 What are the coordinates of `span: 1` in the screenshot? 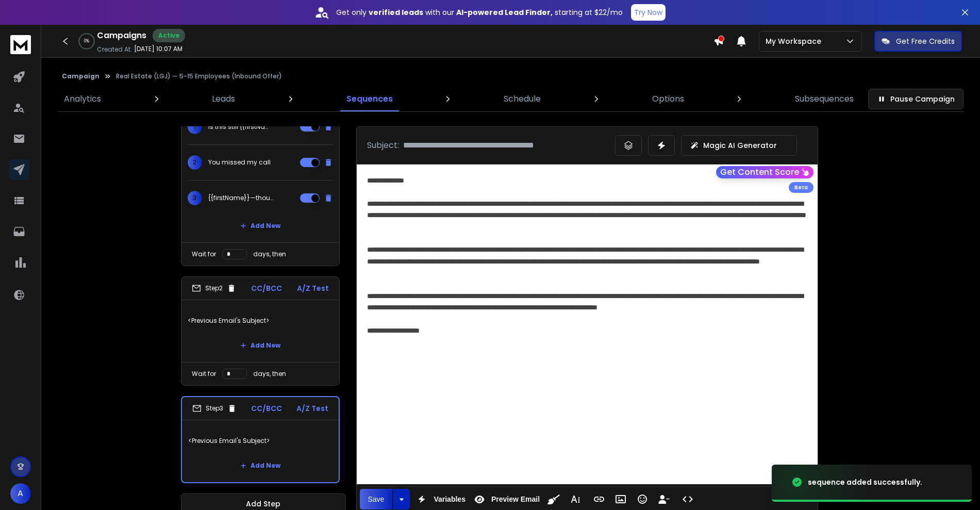 It's located at (195, 127).